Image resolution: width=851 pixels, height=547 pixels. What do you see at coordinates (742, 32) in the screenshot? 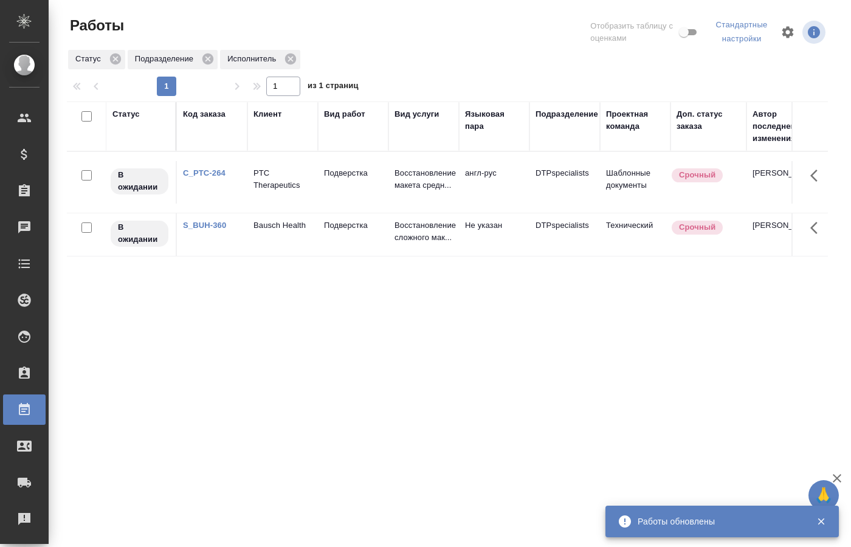
I see `div: split button` at bounding box center [742, 32].